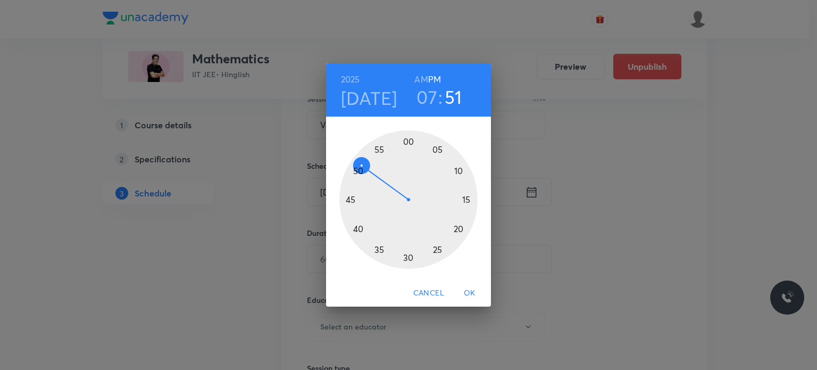 The height and width of the screenshot is (370, 817). Describe the element at coordinates (421, 79) in the screenshot. I see `h6: AM` at that location.